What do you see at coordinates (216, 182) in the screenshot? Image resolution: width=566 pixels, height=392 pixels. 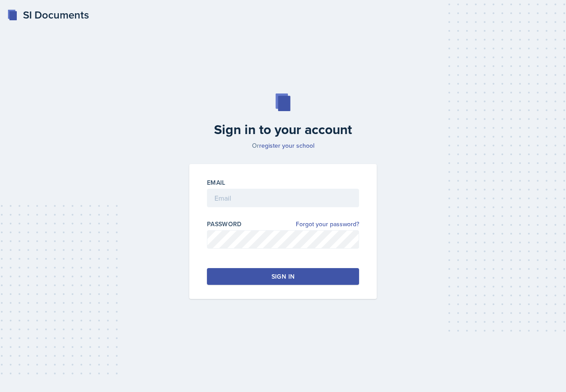 I see `label: Email` at bounding box center [216, 182].